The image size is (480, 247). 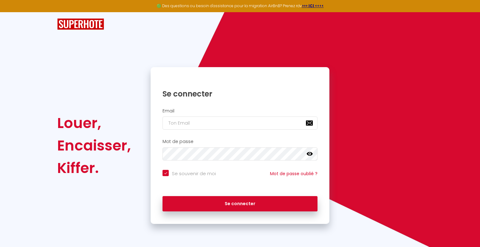 What do you see at coordinates (240, 204) in the screenshot?
I see `button: Se connecter` at bounding box center [240, 204].